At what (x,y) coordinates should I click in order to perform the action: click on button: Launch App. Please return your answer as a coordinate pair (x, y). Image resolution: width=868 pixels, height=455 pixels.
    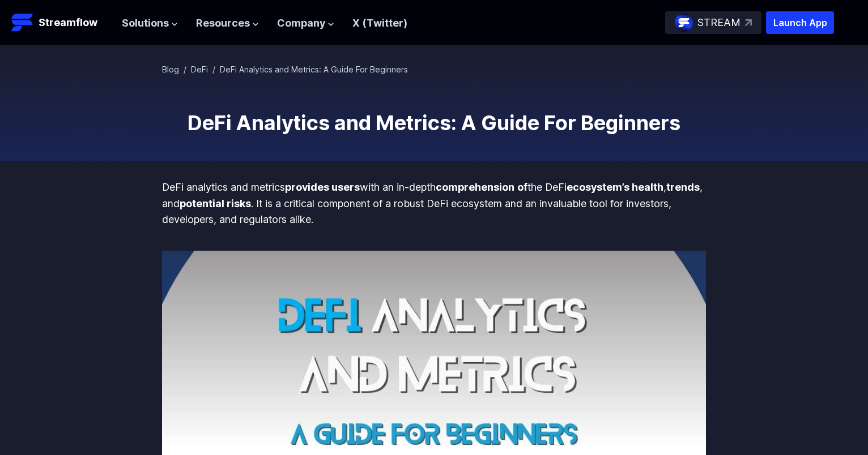
    Looking at the image, I should click on (800, 23).